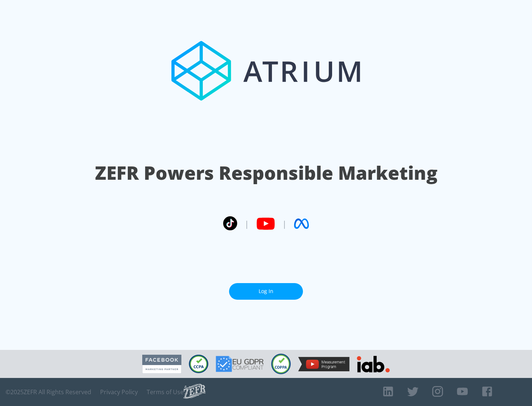 This screenshot has height=406, width=532. What do you see at coordinates (198, 364) in the screenshot?
I see `img: CCPA Compliant` at bounding box center [198, 364].